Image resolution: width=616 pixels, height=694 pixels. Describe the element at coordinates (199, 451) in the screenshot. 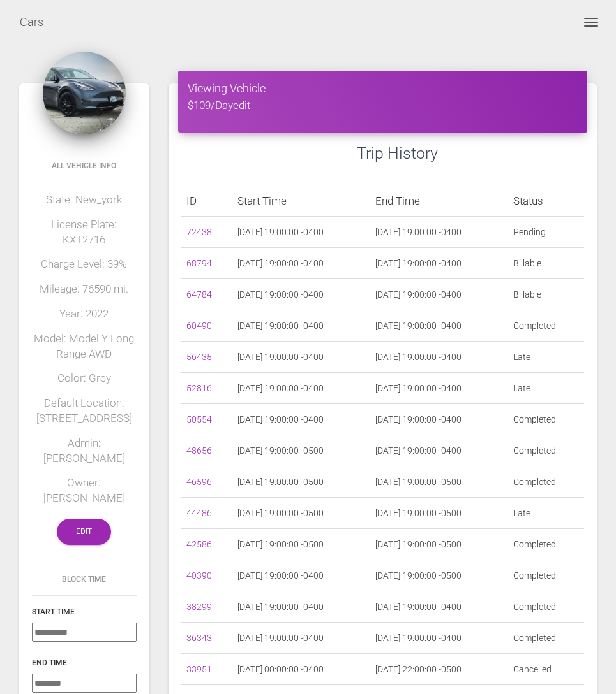

I see `a: 48656` at that location.